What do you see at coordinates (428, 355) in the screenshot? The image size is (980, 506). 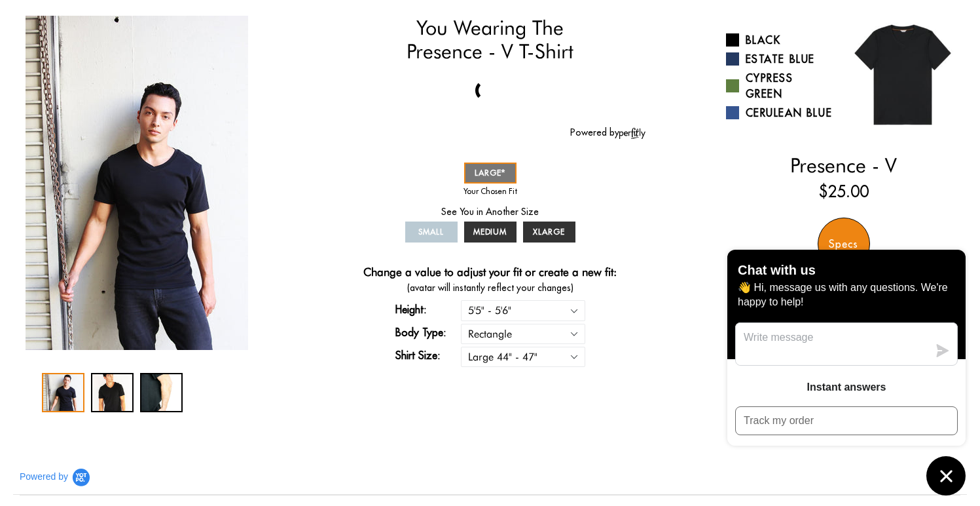 I see `label: Shirt Size:` at bounding box center [428, 355].